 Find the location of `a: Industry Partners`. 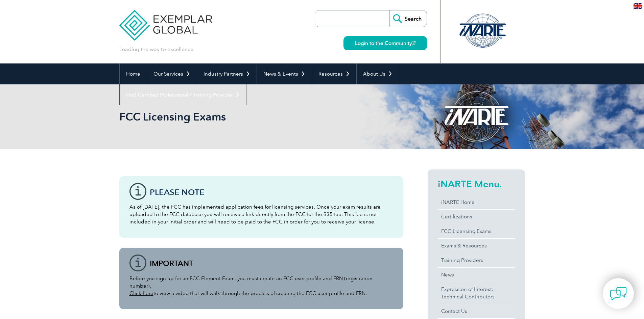

a: Industry Partners is located at coordinates (227, 74).